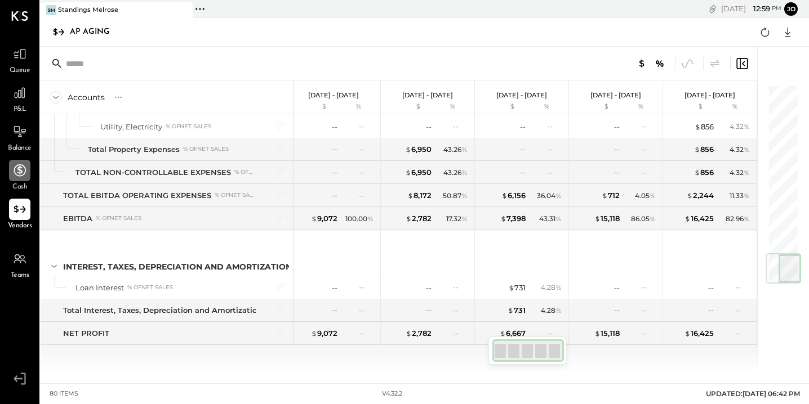 The width and height of the screenshot is (809, 404). I want to click on div: 43.31, so click(550, 219).